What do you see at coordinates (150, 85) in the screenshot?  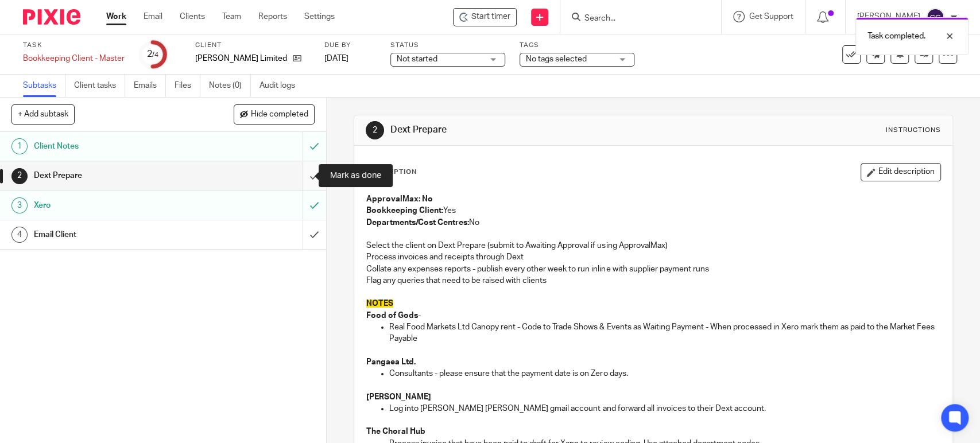 I see `a: Emails` at bounding box center [150, 85].